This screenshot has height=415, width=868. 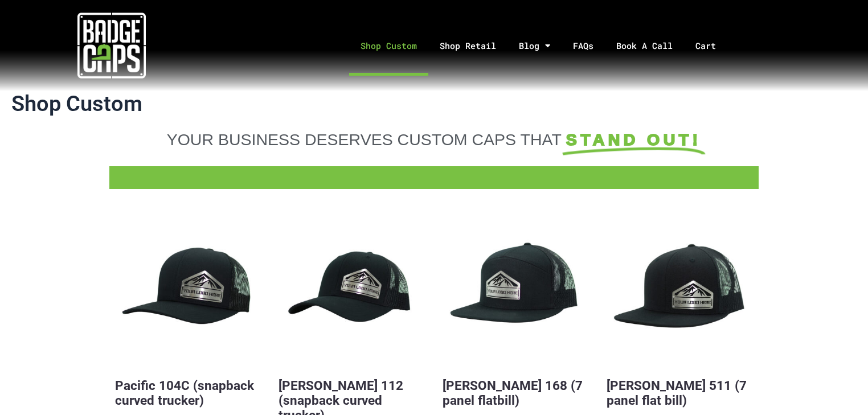 What do you see at coordinates (545, 46) in the screenshot?
I see `nav: Menu` at bounding box center [545, 46].